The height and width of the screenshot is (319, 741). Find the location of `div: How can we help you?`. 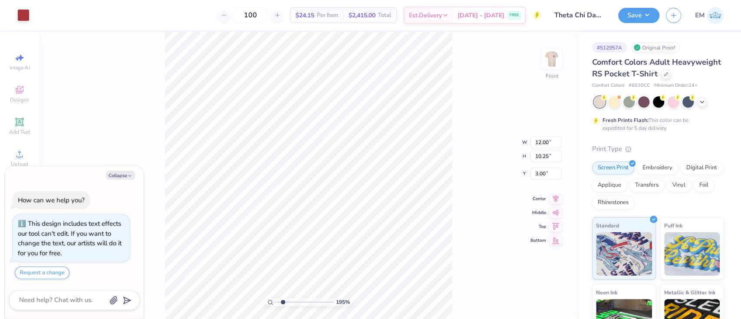

div: How can we help you? is located at coordinates (51, 200).